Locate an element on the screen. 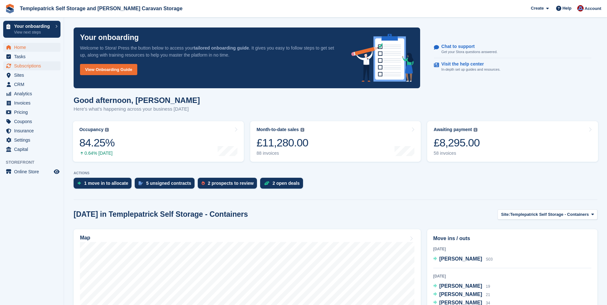  span: Capital is located at coordinates (33, 149).